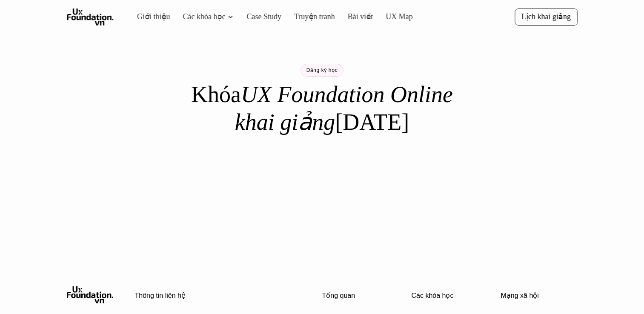 The width and height of the screenshot is (644, 314). What do you see at coordinates (315, 17) in the screenshot?
I see `a: Truyện tranh` at bounding box center [315, 17].